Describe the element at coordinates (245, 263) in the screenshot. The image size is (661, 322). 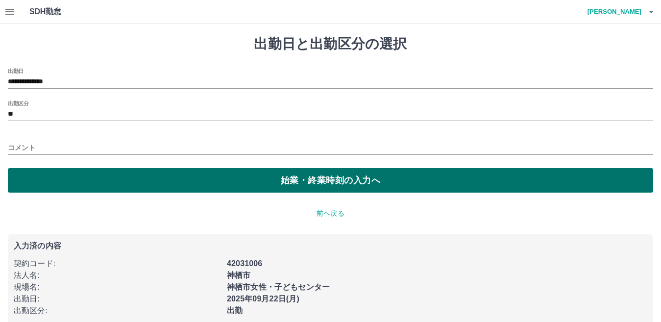
I see `b: 42031006` at that location.